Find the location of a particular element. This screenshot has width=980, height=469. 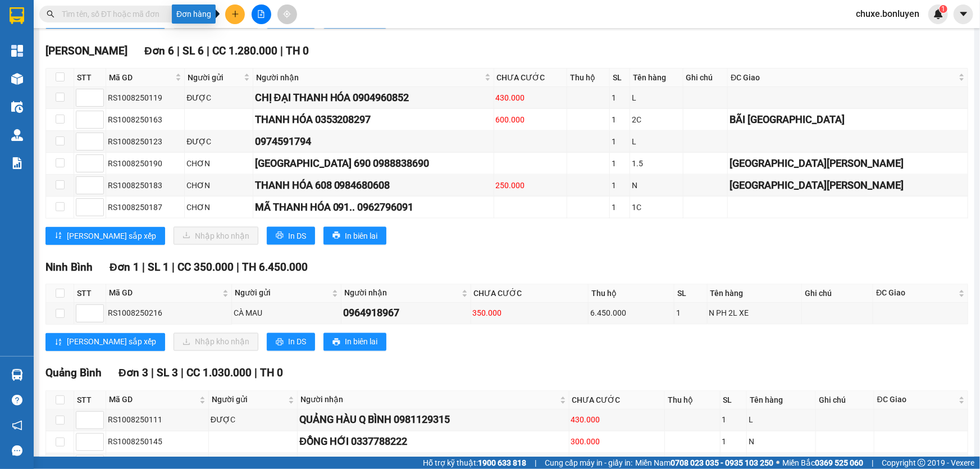

span: In biên lai is located at coordinates (362, 236).